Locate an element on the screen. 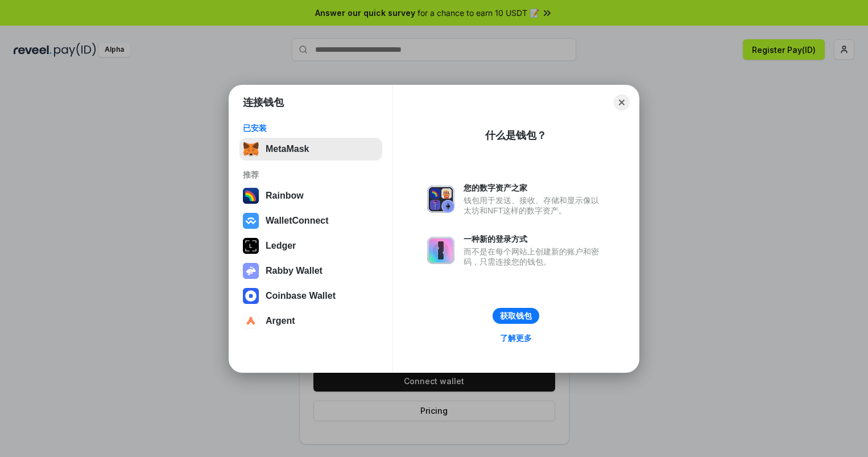  img: svg+xml,%3Csvg%20xmlns%3D%22http%3A%2F%2Fwww.w3.org%2F2000%2Fsvg%22%20width%3D%2228%22%20height%3... is located at coordinates (251, 246).